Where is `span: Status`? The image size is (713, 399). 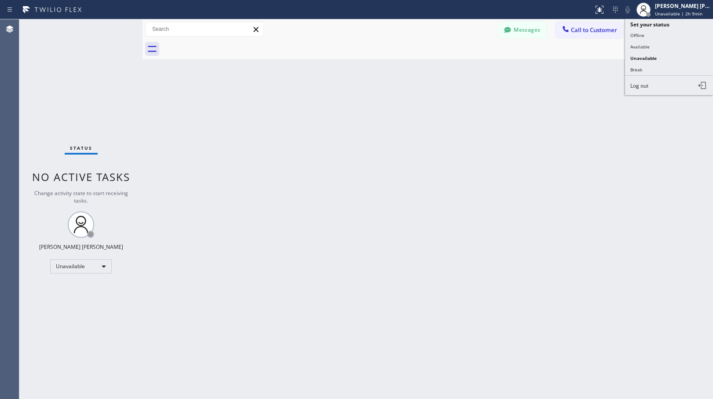 span: Status is located at coordinates (81, 148).